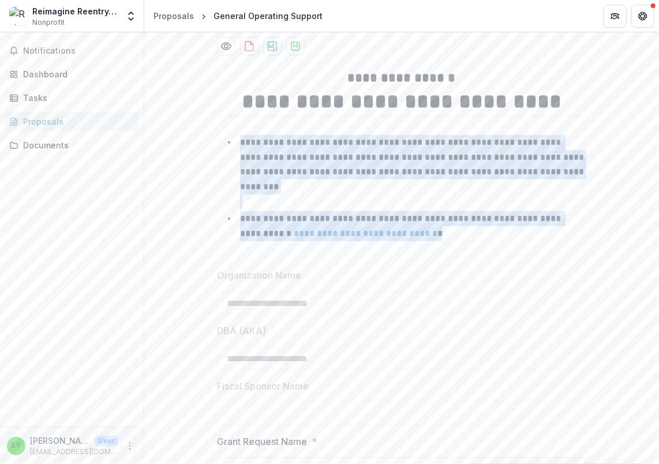 Image resolution: width=659 pixels, height=464 pixels. What do you see at coordinates (76, 74) in the screenshot?
I see `div: Dashboard` at bounding box center [76, 74].